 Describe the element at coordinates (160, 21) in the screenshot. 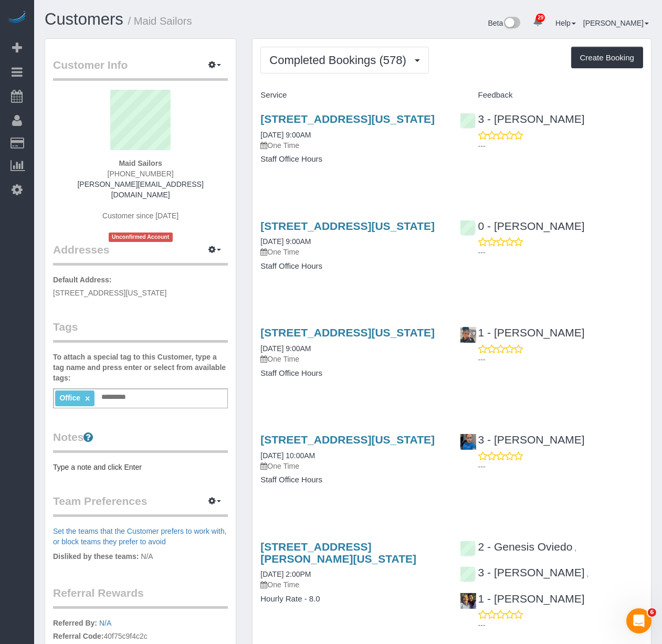

I see `small: / Maid Sailors` at that location.